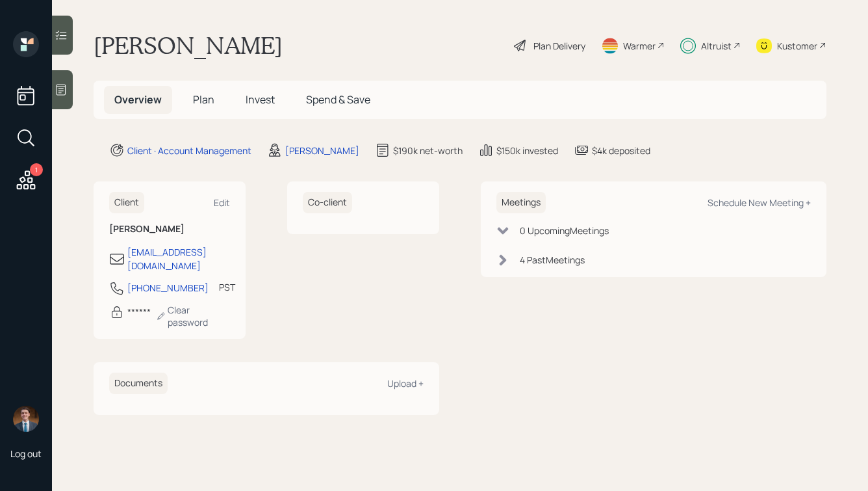 Image resolution: width=868 pixels, height=491 pixels. I want to click on span: Spend & Save, so click(338, 99).